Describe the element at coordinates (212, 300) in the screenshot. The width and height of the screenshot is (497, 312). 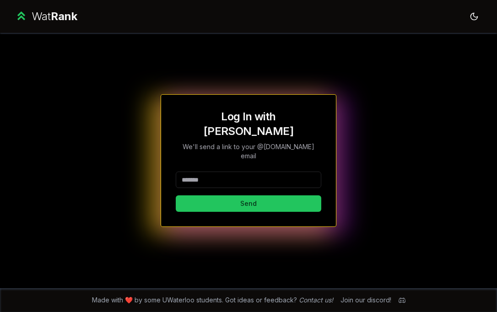
I see `span: Made with ❤️ by some UWaterloo students. Got ideas or feedback?` at that location.